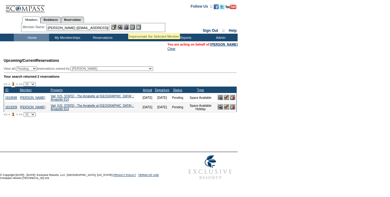 This screenshot has width=390, height=197. Describe the element at coordinates (11, 107) in the screenshot. I see `a: 1819209` at that location.